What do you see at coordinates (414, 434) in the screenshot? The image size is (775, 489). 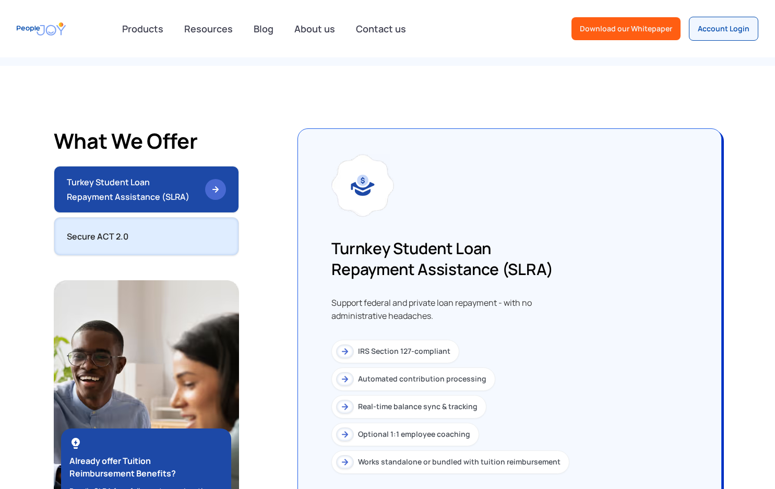 I see `div: Optional 1:1 employee coaching` at bounding box center [414, 434].